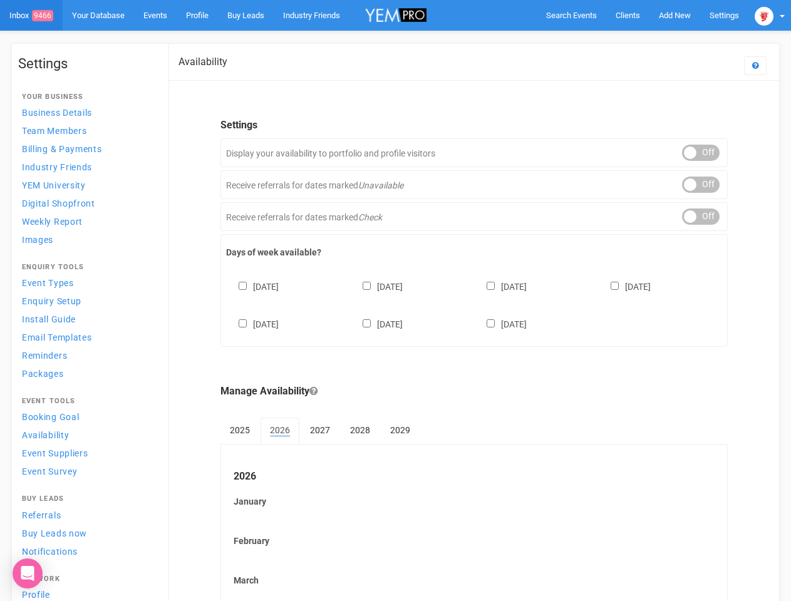  What do you see at coordinates (87, 319) in the screenshot?
I see `a: Install Guide` at bounding box center [87, 319].